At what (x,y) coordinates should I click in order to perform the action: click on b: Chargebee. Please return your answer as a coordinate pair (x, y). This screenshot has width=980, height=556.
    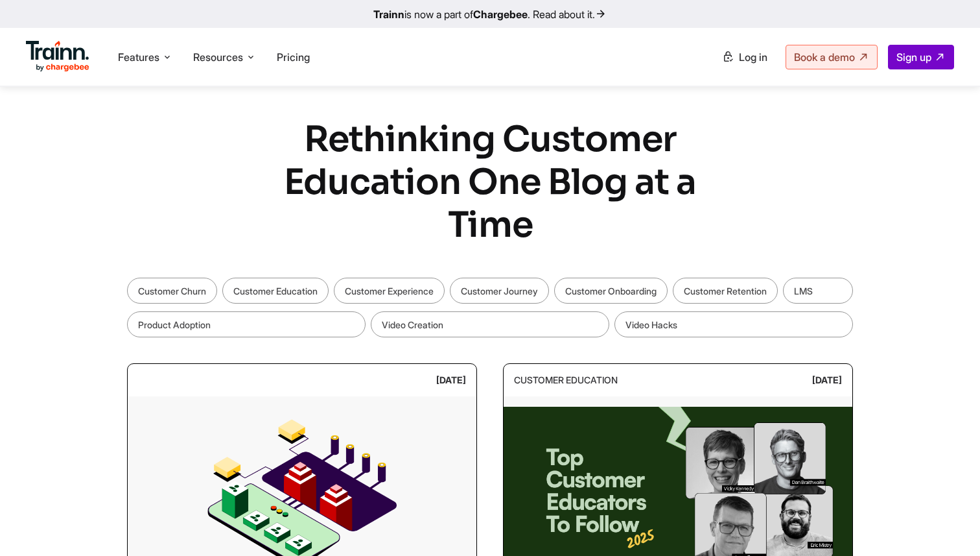
    Looking at the image, I should click on (500, 14).